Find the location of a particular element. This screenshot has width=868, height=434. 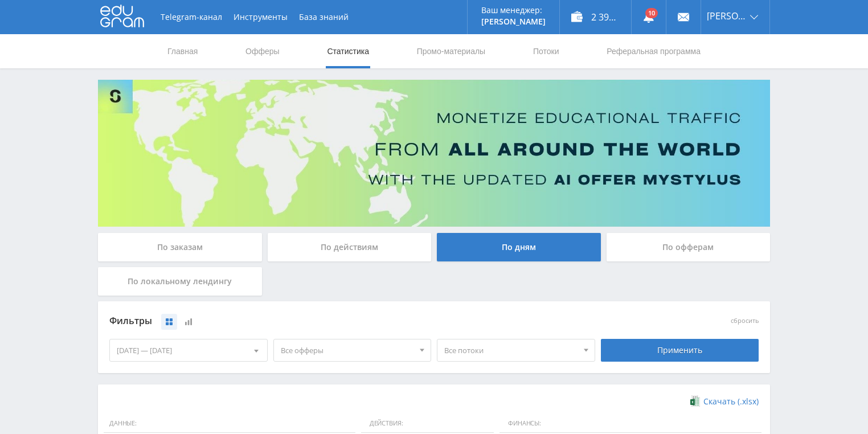

div: По локальному лендингу is located at coordinates (180, 281).